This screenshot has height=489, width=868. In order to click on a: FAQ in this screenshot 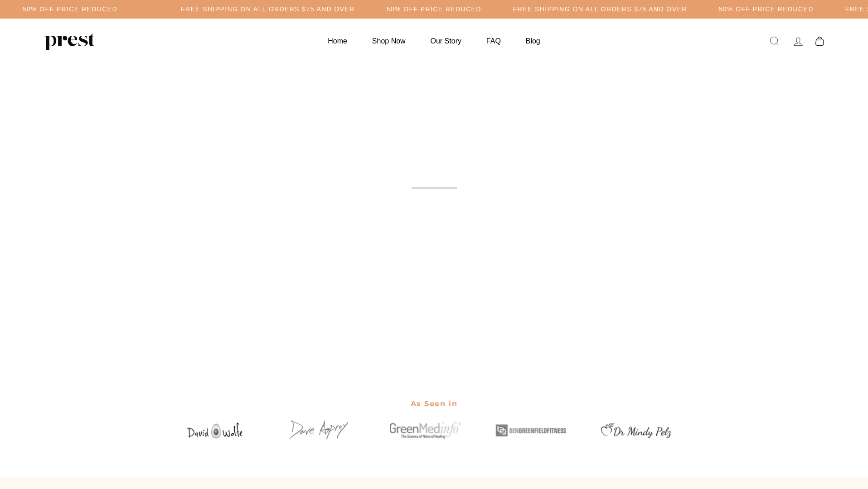, I will do `click(493, 41)`.